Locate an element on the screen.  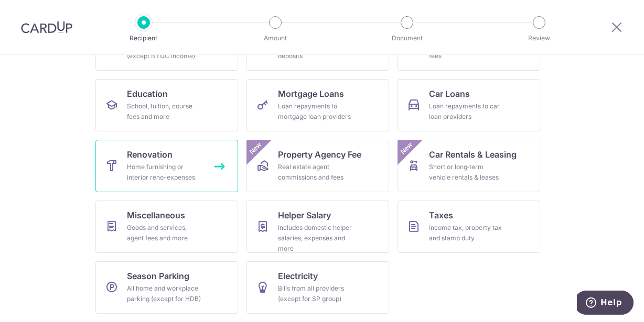
span: Season Parking is located at coordinates (158, 276).